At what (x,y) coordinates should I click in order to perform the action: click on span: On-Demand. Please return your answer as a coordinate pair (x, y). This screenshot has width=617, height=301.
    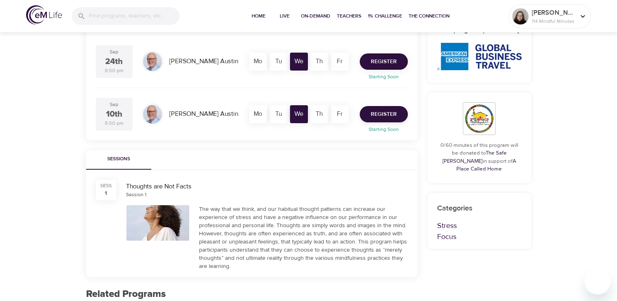
    Looking at the image, I should click on (316, 16).